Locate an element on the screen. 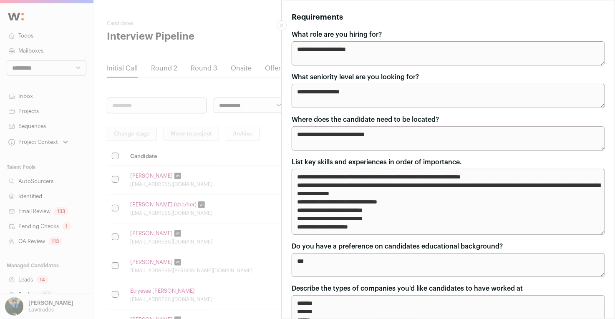 This screenshot has width=615, height=319. label: Describe the types of companies you'd like candidates to have worked at is located at coordinates (407, 289).